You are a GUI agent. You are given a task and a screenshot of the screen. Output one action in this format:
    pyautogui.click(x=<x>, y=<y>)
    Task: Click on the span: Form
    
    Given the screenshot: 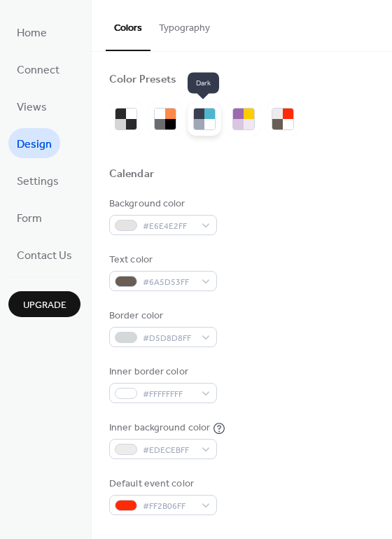 What is the action you would take?
    pyautogui.click(x=30, y=218)
    